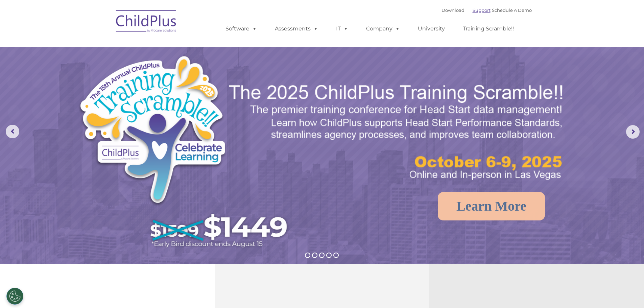 The image size is (644, 308). Describe the element at coordinates (15, 296) in the screenshot. I see `button: Cookies Settings` at that location.